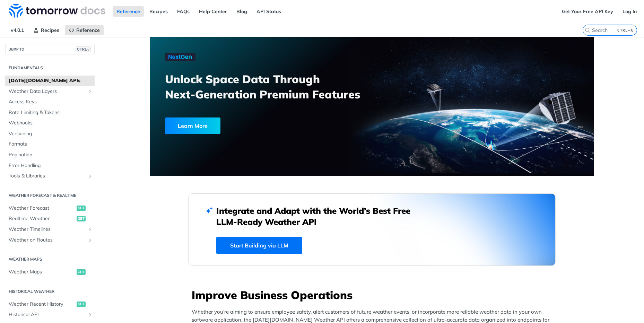 The width and height of the screenshot is (644, 323). Describe the element at coordinates (50, 144) in the screenshot. I see `span: Formats` at that location.